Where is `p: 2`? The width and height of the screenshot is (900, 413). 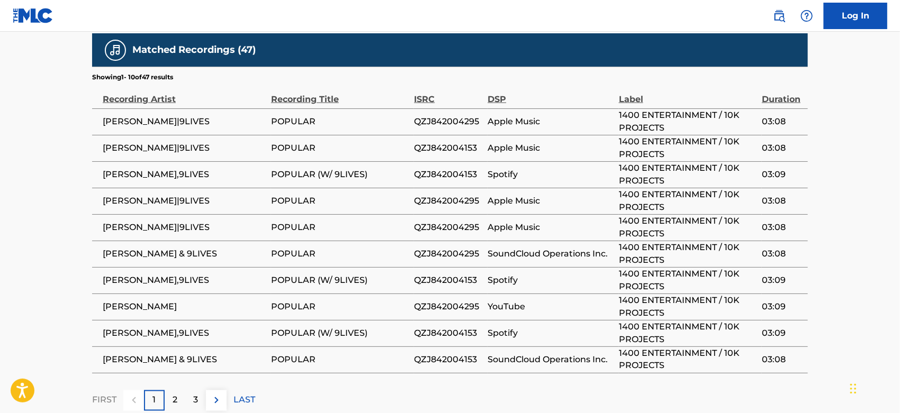
p: 2 is located at coordinates (175, 401).